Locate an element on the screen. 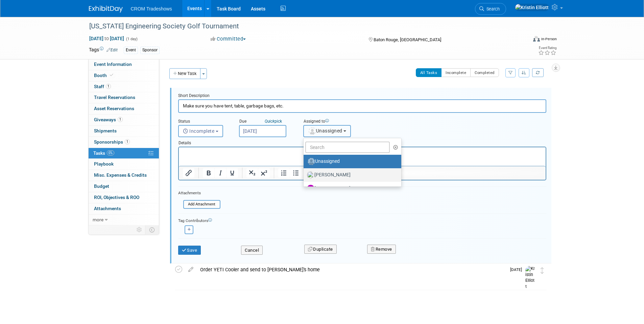 This screenshot has width=644, height=324. a: Search is located at coordinates (491, 9).